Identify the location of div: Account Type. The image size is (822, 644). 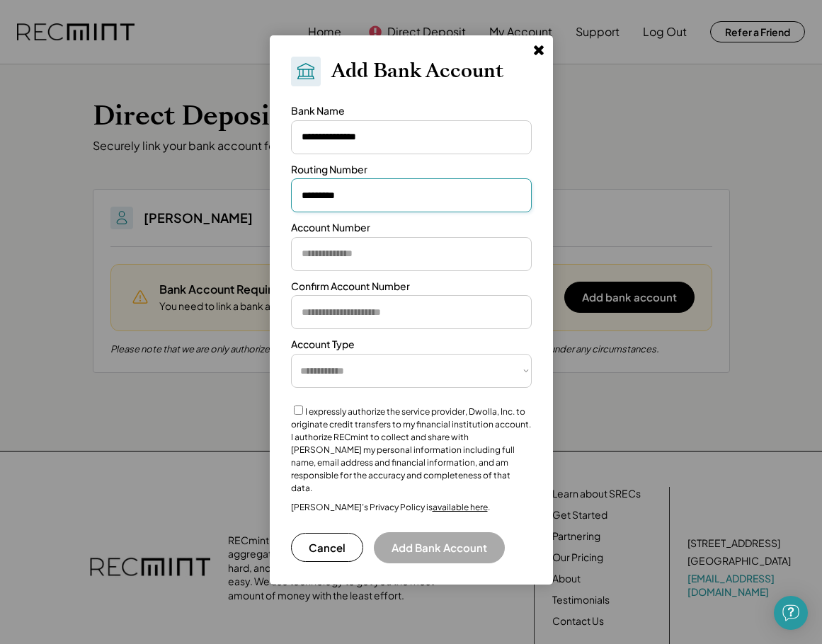
(322, 345).